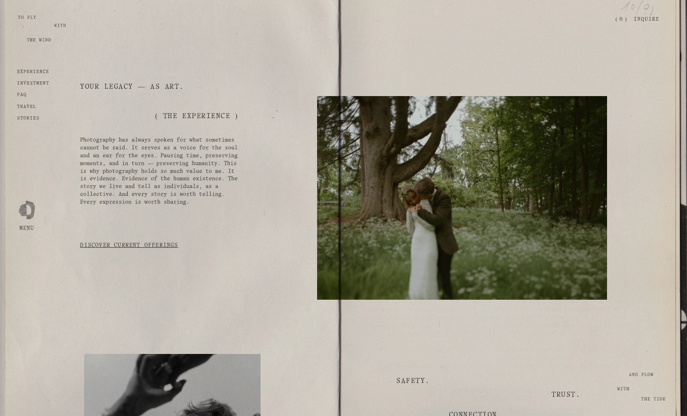  Describe the element at coordinates (33, 72) in the screenshot. I see `strong: experience` at that location.